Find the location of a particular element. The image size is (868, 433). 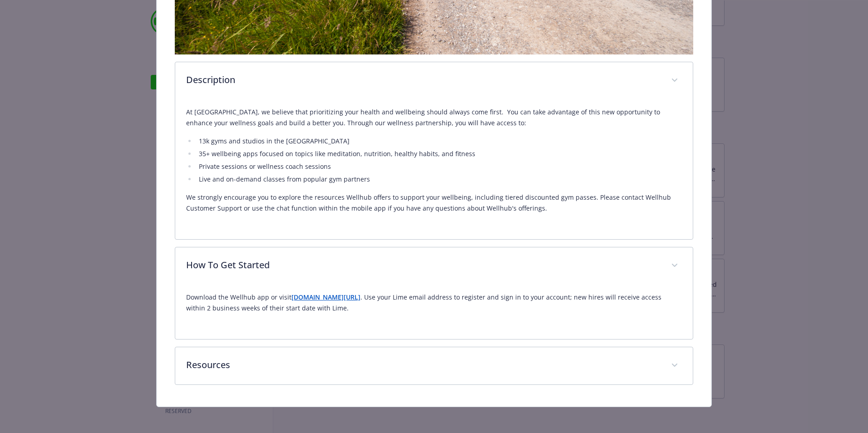

p: We strongly encourage you to explore the resources Wellhub offers to support your wellbeing, incl... is located at coordinates (434, 203).